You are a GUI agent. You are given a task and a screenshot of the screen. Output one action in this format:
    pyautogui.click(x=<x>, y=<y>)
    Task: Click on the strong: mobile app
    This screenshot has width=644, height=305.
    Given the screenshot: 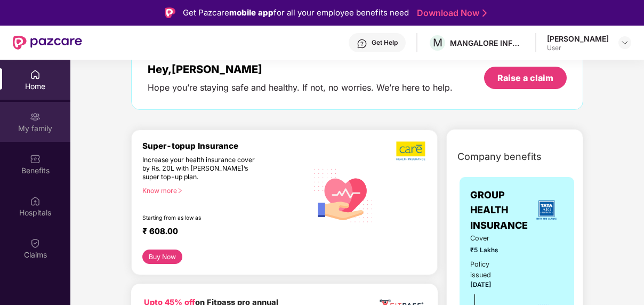 What is the action you would take?
    pyautogui.click(x=251, y=12)
    